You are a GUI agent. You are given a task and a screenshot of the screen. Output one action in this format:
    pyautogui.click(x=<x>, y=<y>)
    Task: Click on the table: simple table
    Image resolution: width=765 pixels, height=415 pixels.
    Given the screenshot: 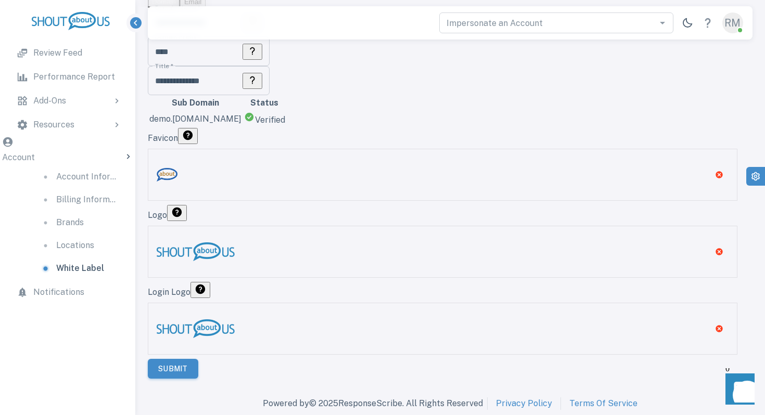 What is the action you would take?
    pyautogui.click(x=217, y=111)
    